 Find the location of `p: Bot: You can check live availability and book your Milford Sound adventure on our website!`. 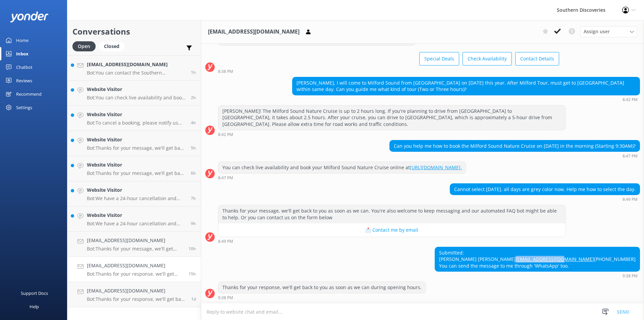

p: Bot: You can check live availability and book your Milford Sound adventure on our website! is located at coordinates (136, 98).